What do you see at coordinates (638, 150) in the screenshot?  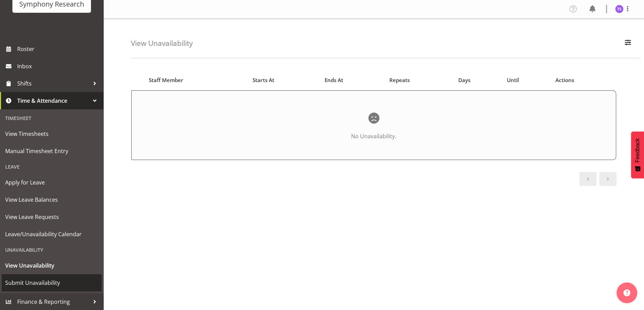 I see `span: Feedback` at bounding box center [638, 150].